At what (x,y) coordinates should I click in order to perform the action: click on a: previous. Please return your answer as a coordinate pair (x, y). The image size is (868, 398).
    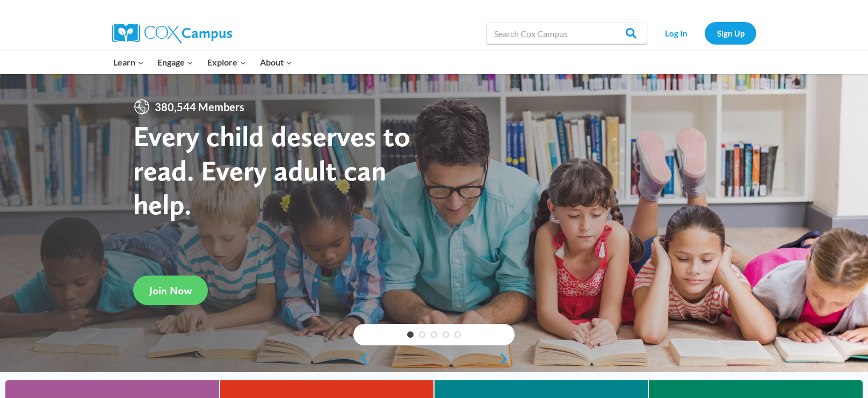
    Looking at the image, I should click on (362, 359).